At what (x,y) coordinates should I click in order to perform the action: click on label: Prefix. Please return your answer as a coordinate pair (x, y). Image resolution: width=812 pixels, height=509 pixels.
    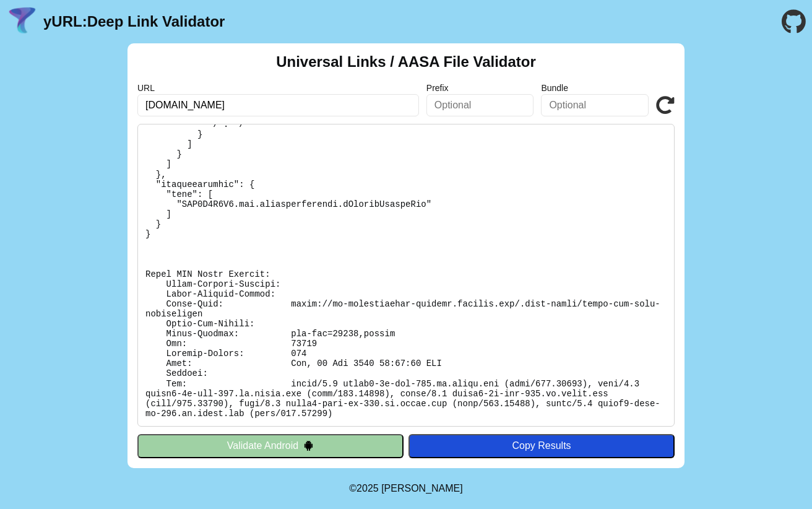
    Looking at the image, I should click on (480, 88).